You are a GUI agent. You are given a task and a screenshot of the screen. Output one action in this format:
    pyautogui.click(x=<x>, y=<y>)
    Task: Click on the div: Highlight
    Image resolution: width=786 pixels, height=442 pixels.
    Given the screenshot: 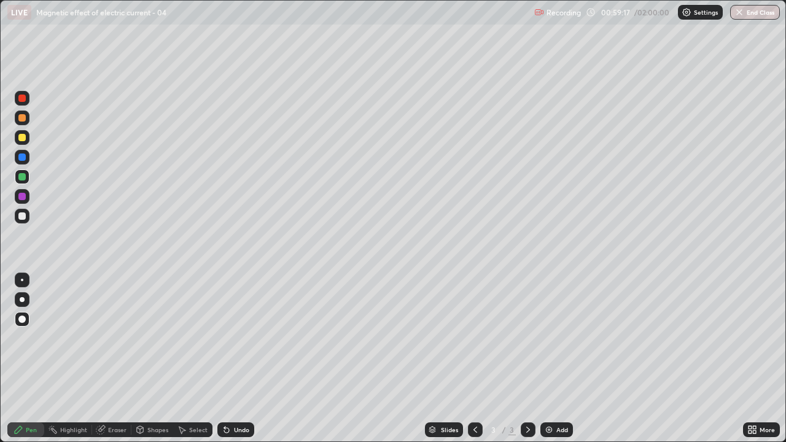 What is the action you would take?
    pyautogui.click(x=74, y=430)
    